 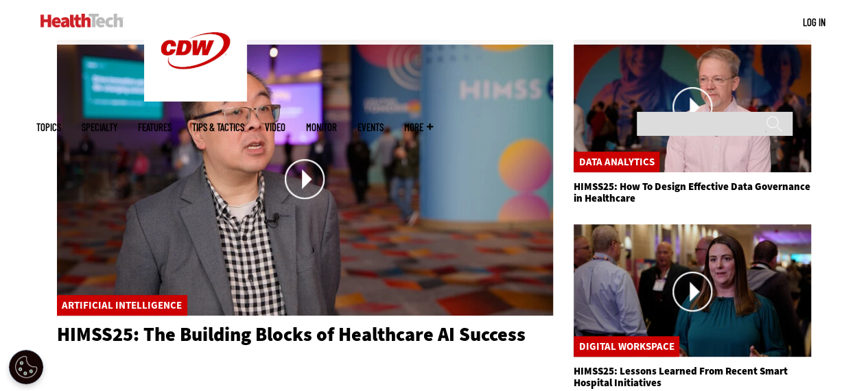 What do you see at coordinates (691, 192) in the screenshot?
I see `span: HIMSS25: How To Design Effective Data Governance in Healthcare` at bounding box center [691, 192].